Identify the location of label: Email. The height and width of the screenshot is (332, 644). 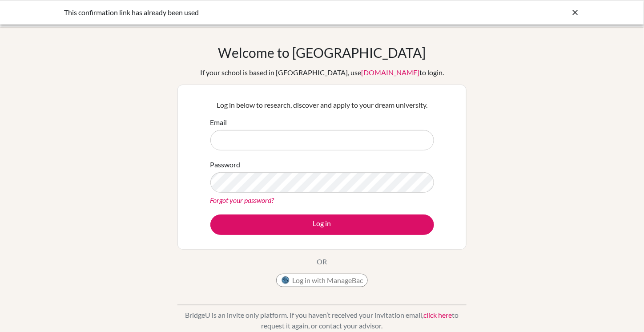
(219, 122).